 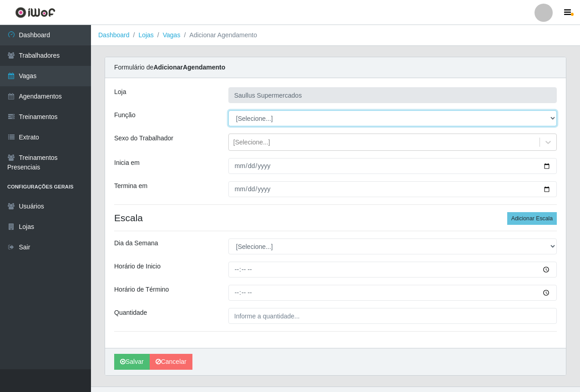 What do you see at coordinates (141, 289) in the screenshot?
I see `label: Horário de Término` at bounding box center [141, 289].